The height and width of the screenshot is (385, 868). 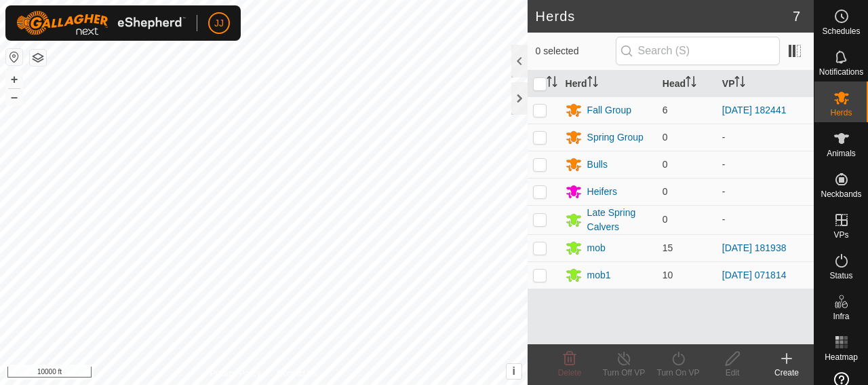 I want to click on span: 7, so click(x=796, y=16).